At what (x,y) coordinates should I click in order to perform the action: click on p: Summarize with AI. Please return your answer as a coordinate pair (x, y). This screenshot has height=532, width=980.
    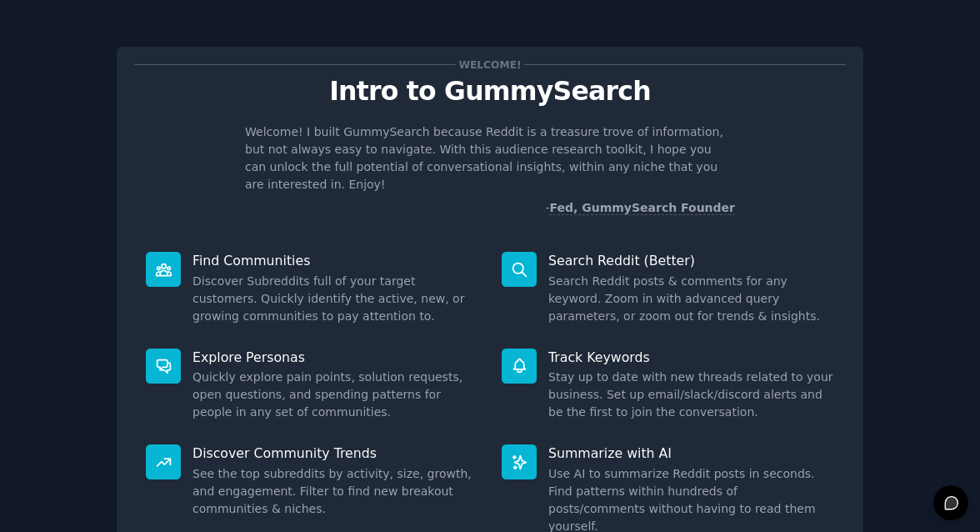
    Looking at the image, I should click on (691, 452).